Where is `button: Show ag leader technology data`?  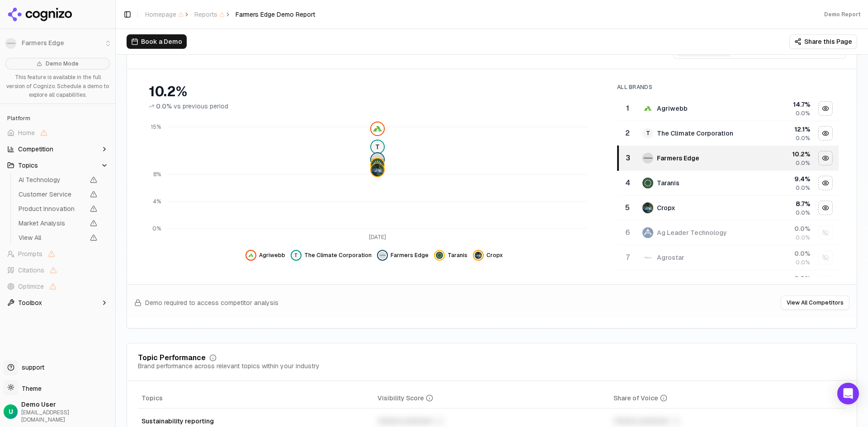
button: Show ag leader technology data is located at coordinates (825, 233).